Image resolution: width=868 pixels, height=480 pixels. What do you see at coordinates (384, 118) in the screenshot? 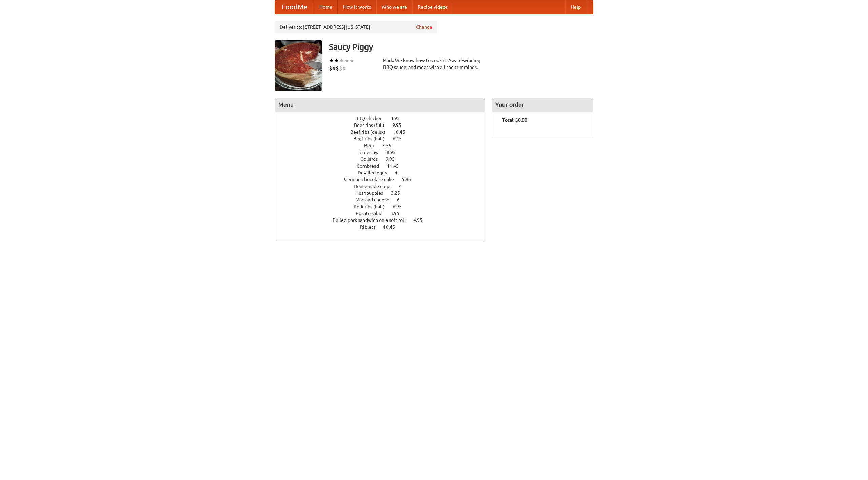
I see `a: BBQ chicken 4.95` at bounding box center [384, 118].